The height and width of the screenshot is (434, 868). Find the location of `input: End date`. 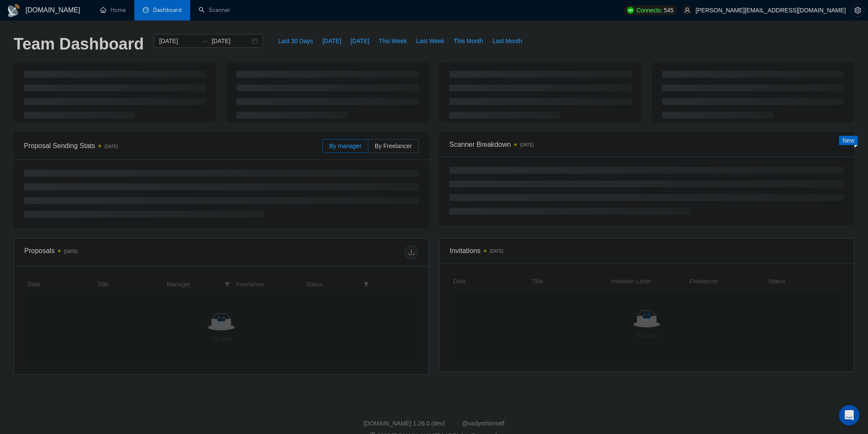

input: End date is located at coordinates (231, 41).